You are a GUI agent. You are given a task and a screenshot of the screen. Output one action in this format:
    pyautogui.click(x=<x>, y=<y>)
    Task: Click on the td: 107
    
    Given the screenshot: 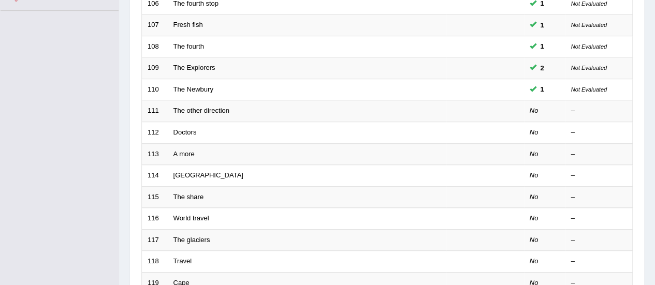 What is the action you would take?
    pyautogui.click(x=155, y=25)
    